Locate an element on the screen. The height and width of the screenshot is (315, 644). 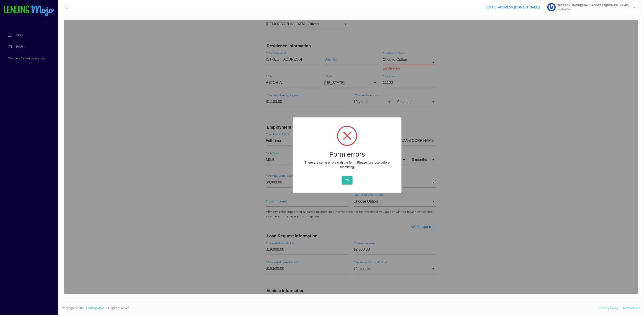
h2: Form errors is located at coordinates (283, 134).